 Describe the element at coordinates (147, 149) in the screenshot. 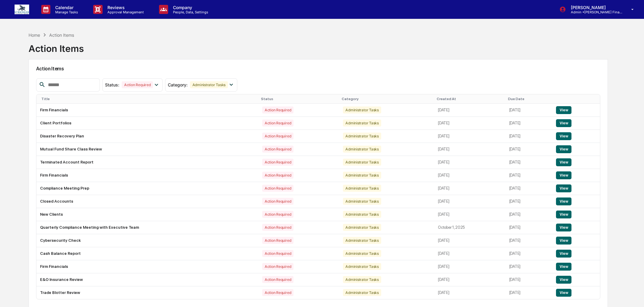

I see `td: Mutual Fund Share Class Review` at that location.